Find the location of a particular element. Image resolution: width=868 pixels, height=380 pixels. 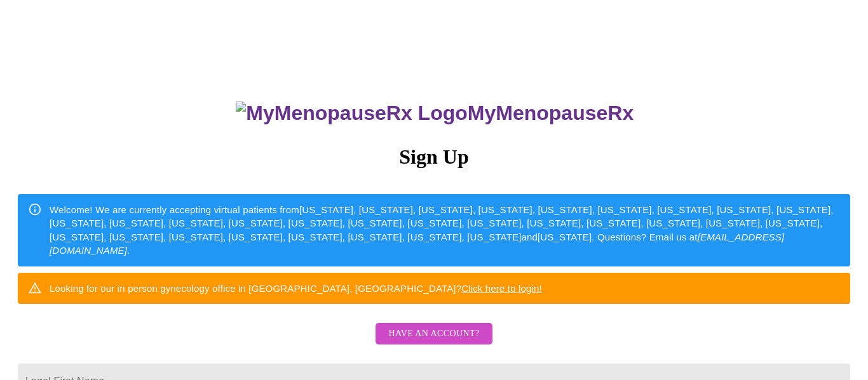

img: MyMenopauseRx Logo is located at coordinates (351, 113).